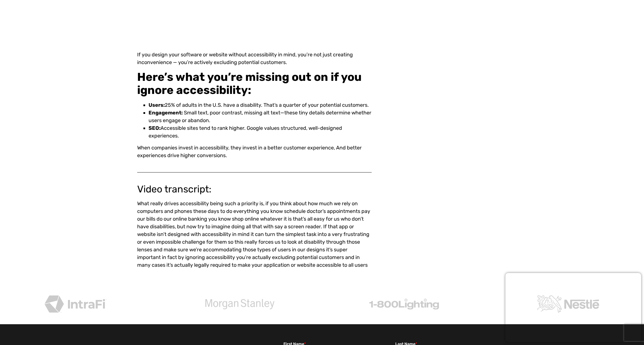  Describe the element at coordinates (254, 234) in the screenshot. I see `div: 0 seconds what really drives accessibility being` at that location.